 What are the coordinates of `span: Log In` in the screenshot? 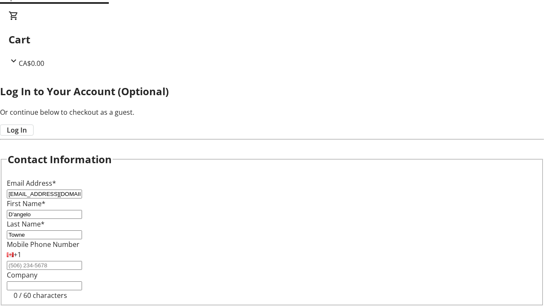 It's located at (17, 130).